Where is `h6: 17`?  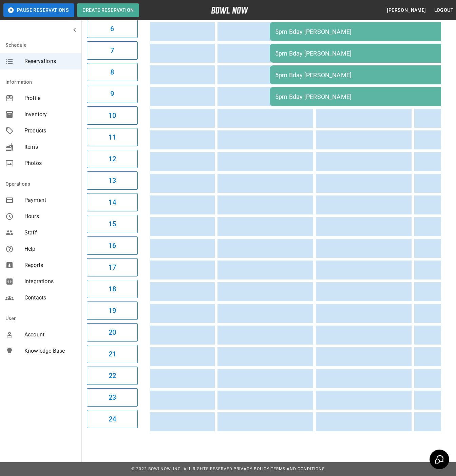 h6: 17 is located at coordinates (112, 267).